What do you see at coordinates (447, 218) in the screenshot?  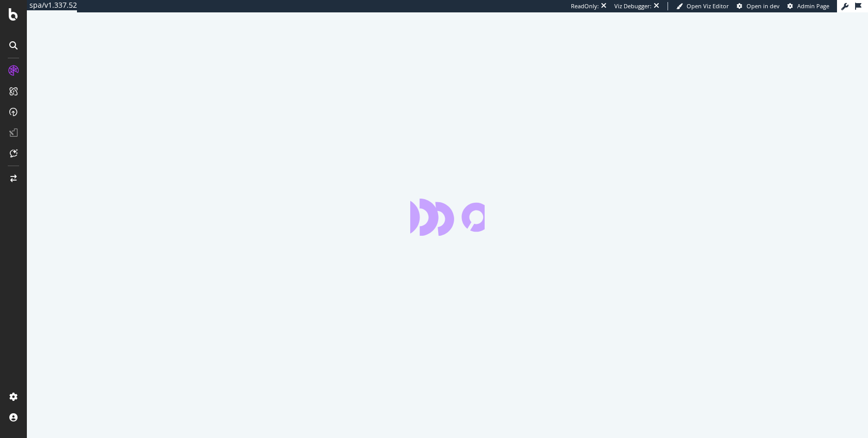 I see `div: animation` at bounding box center [447, 218].